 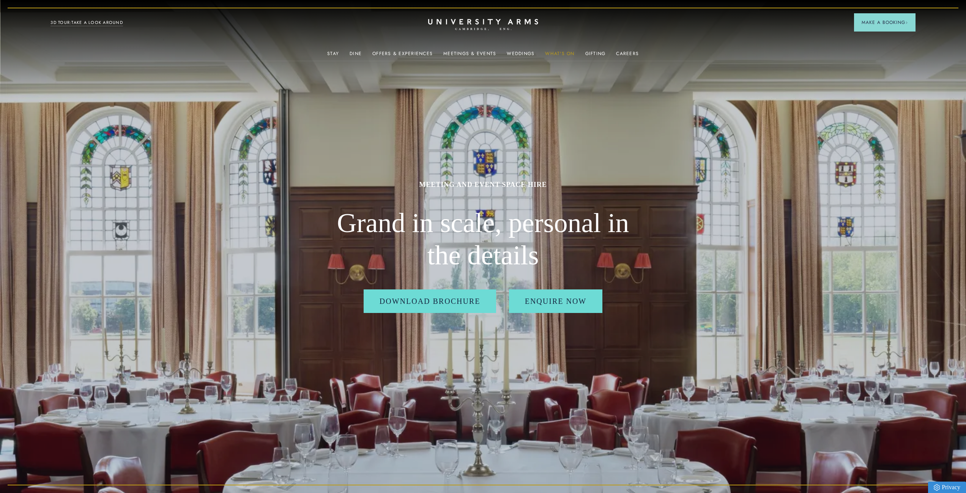 What do you see at coordinates (560, 56) in the screenshot?
I see `a: What's On` at bounding box center [560, 56].